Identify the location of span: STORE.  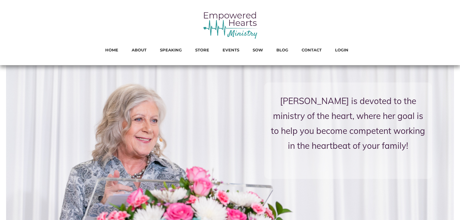
(202, 50).